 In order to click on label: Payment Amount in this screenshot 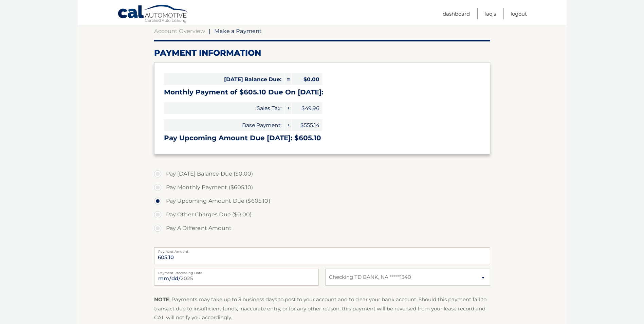, I will do `click(322, 250)`.